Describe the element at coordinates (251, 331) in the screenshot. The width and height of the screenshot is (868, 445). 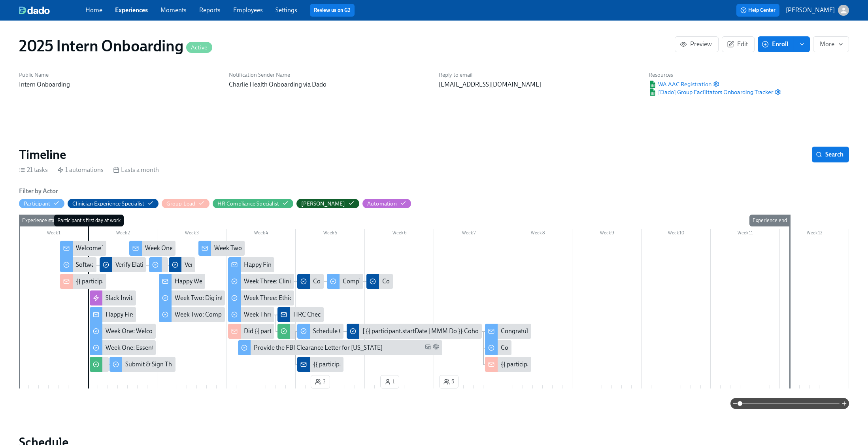
I see `div: Did {{ participant.fullName }} Schedule A Meet & Greet?` at that location.